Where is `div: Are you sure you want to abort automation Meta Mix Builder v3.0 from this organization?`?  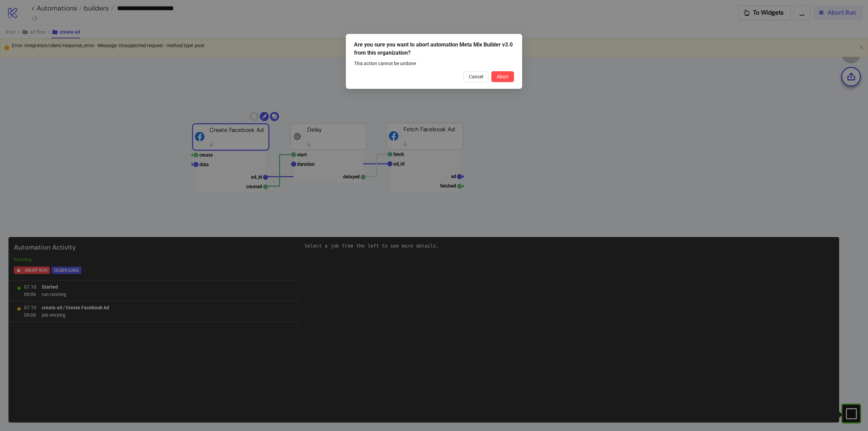 div: Are you sure you want to abort automation Meta Mix Builder v3.0 from this organization? is located at coordinates (434, 49).